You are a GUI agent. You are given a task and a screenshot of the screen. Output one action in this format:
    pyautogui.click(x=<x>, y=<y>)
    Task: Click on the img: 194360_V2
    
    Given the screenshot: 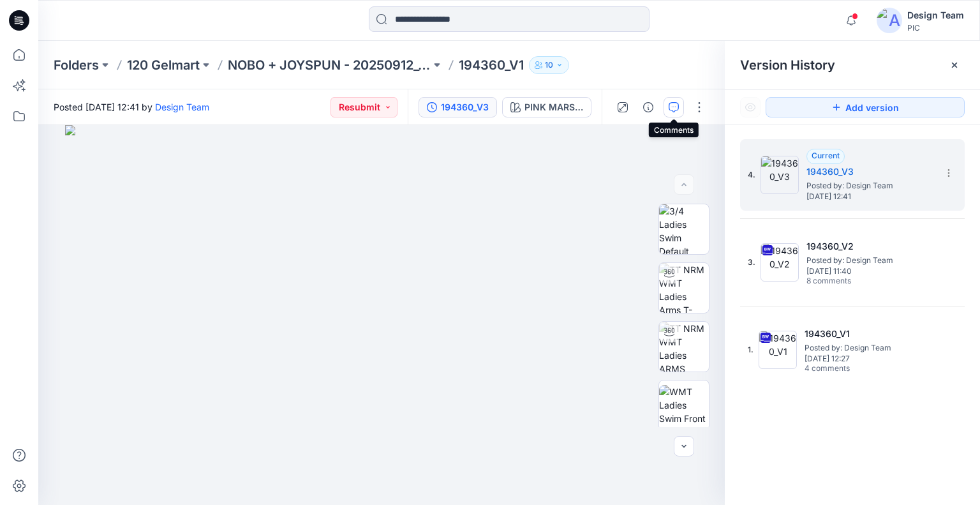 What is the action you would take?
    pyautogui.click(x=780, y=263)
    